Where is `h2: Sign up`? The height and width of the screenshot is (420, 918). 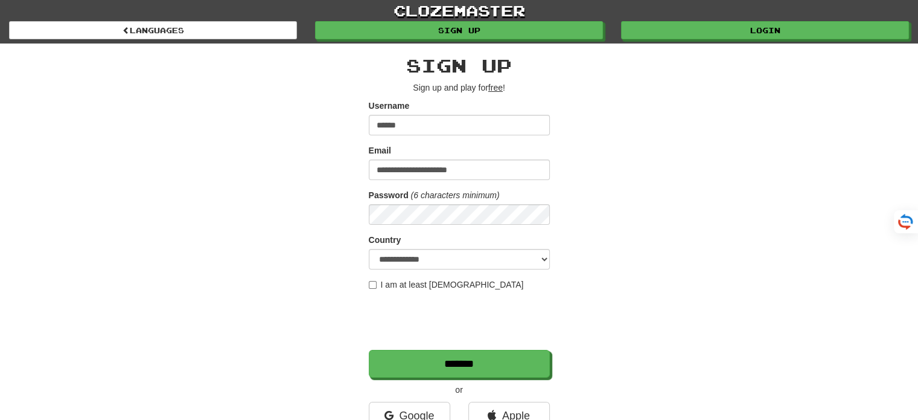
h2: Sign up is located at coordinates (460, 65).